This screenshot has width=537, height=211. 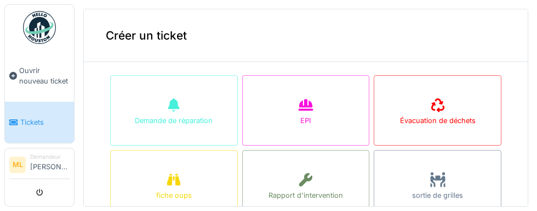 I want to click on li: ML, so click(x=18, y=164).